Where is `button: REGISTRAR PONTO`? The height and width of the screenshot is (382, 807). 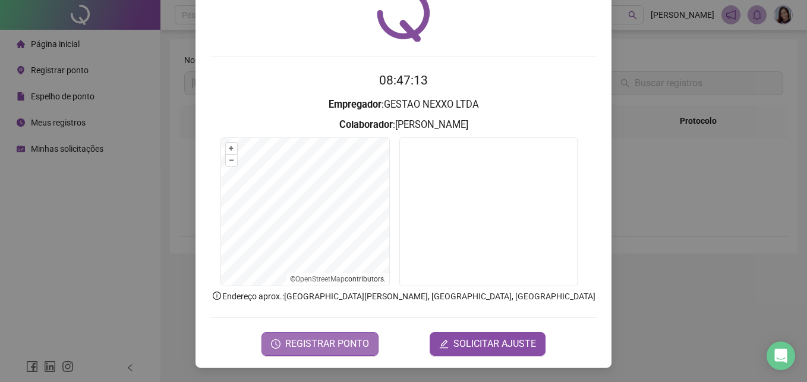 button: REGISTRAR PONTO is located at coordinates (320, 344).